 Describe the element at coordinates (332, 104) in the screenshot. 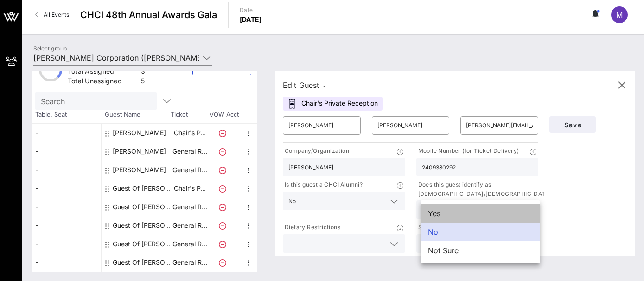

I see `div: Chair's Private Reception` at that location.